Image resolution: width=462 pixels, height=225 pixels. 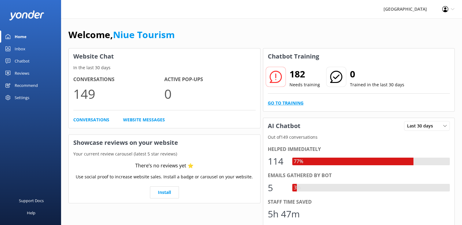 I want to click on h3: Website Chat, so click(x=164, y=56).